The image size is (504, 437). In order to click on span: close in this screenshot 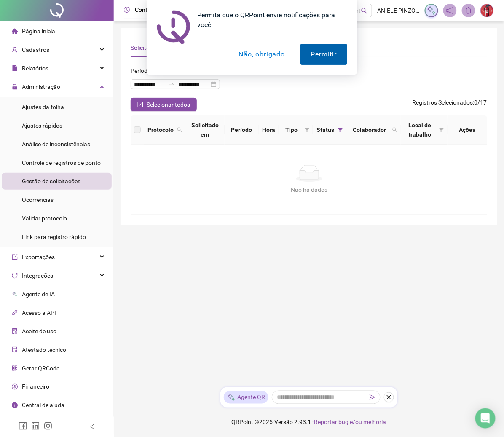, I will do `click(388, 397)`.